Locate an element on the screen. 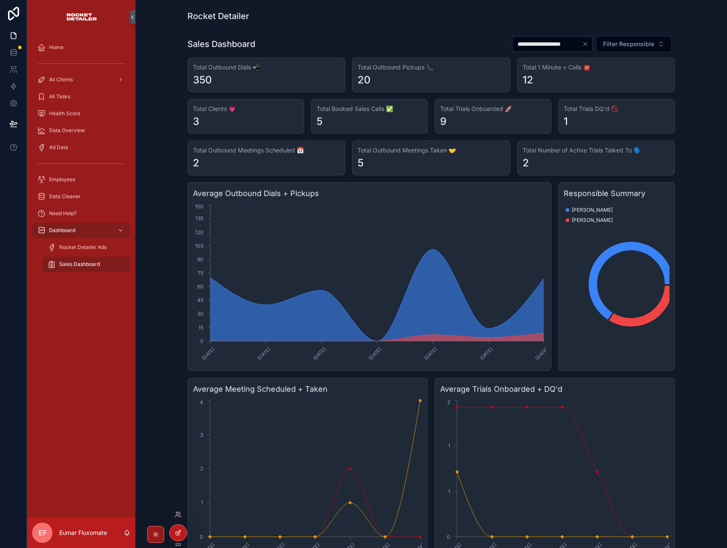 The image size is (727, 548). tspan: 90 is located at coordinates (200, 259).